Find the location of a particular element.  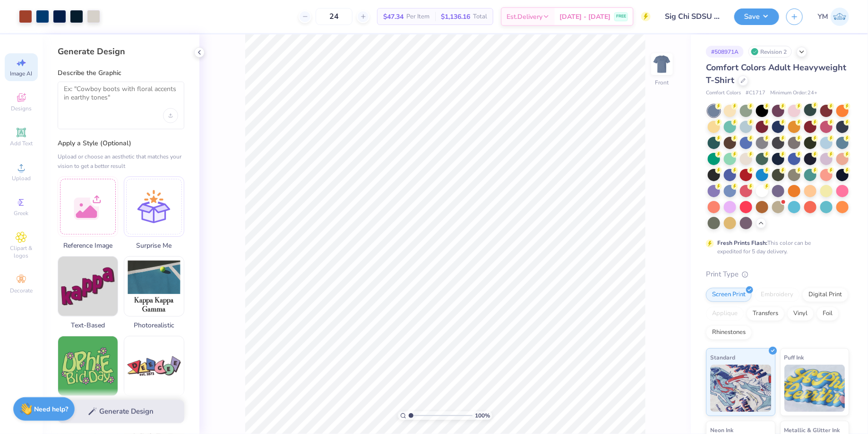

span: Greek is located at coordinates (21, 213).